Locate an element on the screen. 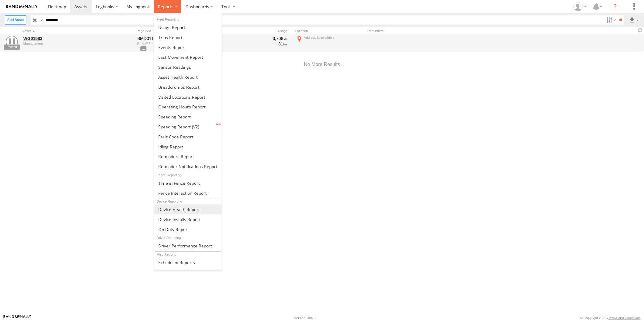 The image size is (644, 321). a: Last Movement Report is located at coordinates (188, 57).